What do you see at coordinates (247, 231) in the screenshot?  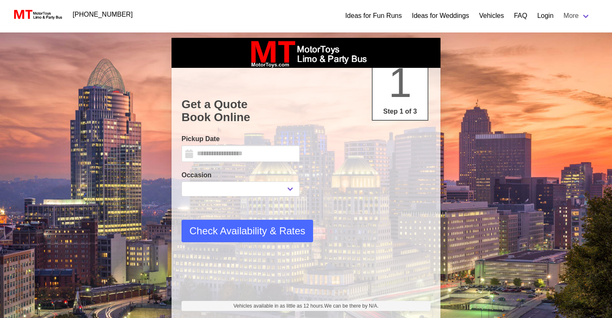 I see `span: Check Availability & Rates` at bounding box center [247, 231].